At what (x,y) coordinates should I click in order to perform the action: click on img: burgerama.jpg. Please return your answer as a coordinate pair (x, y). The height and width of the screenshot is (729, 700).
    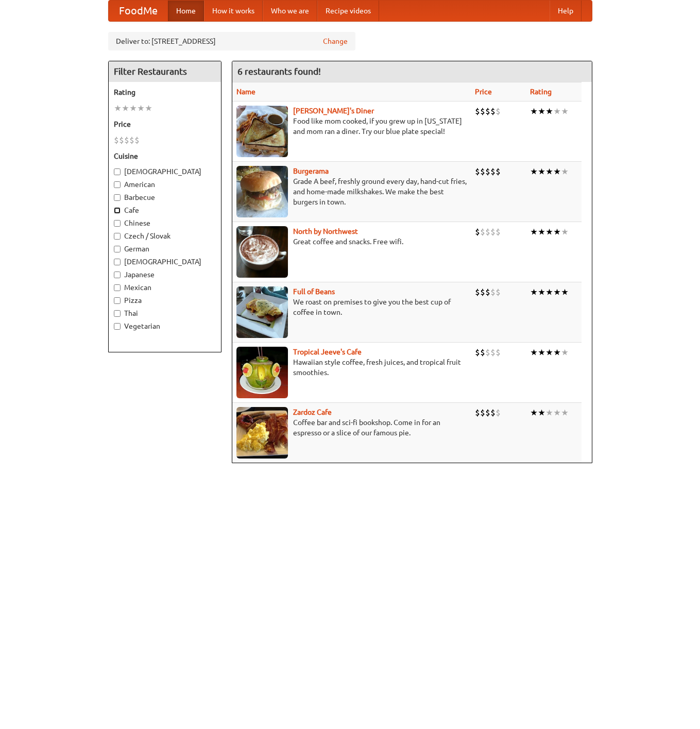
    Looking at the image, I should click on (262, 191).